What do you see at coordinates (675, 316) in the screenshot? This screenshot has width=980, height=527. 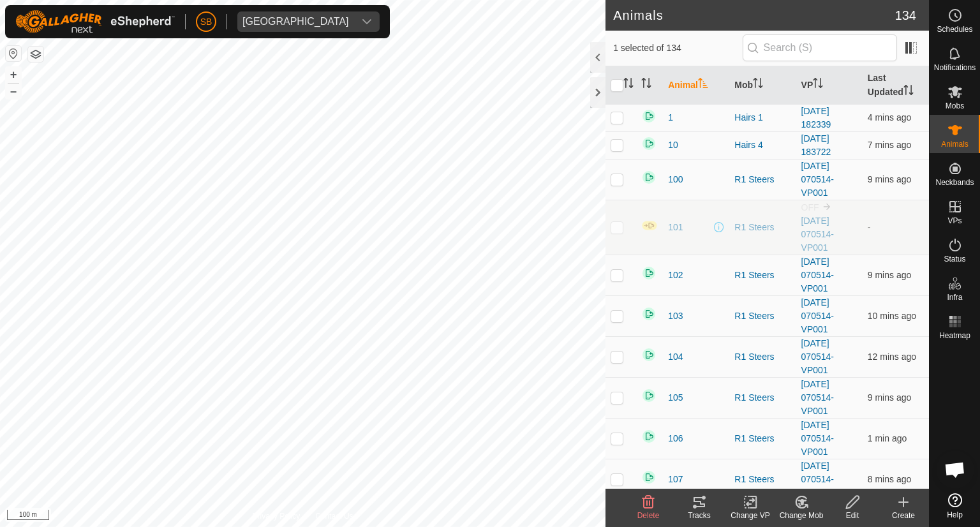 I see `span: 103` at bounding box center [675, 316].